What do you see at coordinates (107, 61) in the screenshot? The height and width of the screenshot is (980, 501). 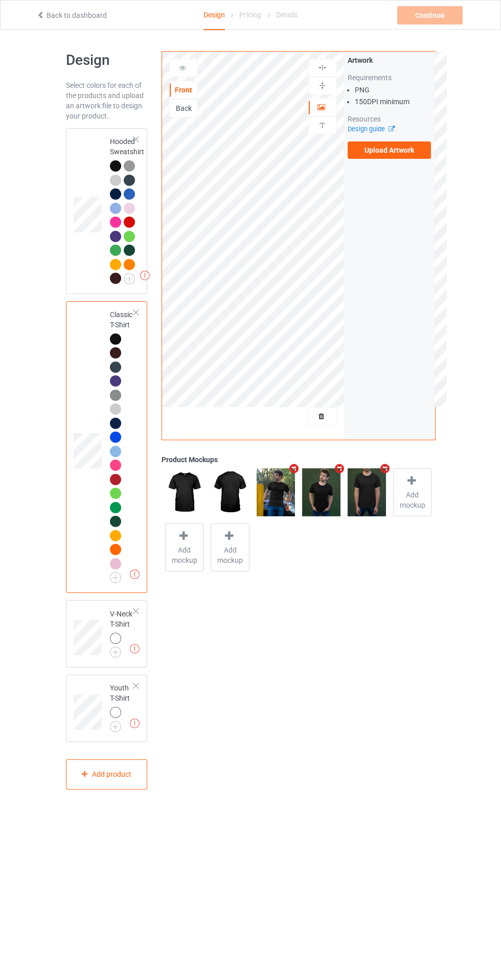 I see `h1: Design` at bounding box center [107, 61].